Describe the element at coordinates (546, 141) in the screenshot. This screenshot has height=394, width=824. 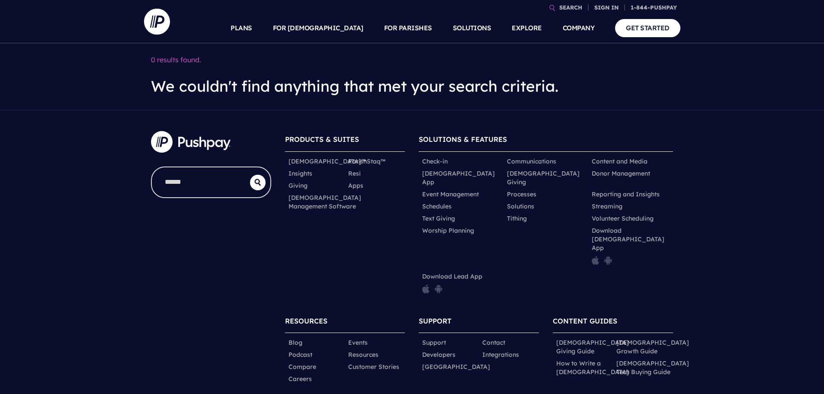
I see `h6: SOLUTIONS & FEATURES` at that location.